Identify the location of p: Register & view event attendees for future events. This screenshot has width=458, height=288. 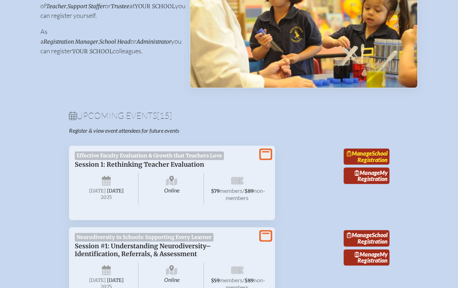
(163, 130).